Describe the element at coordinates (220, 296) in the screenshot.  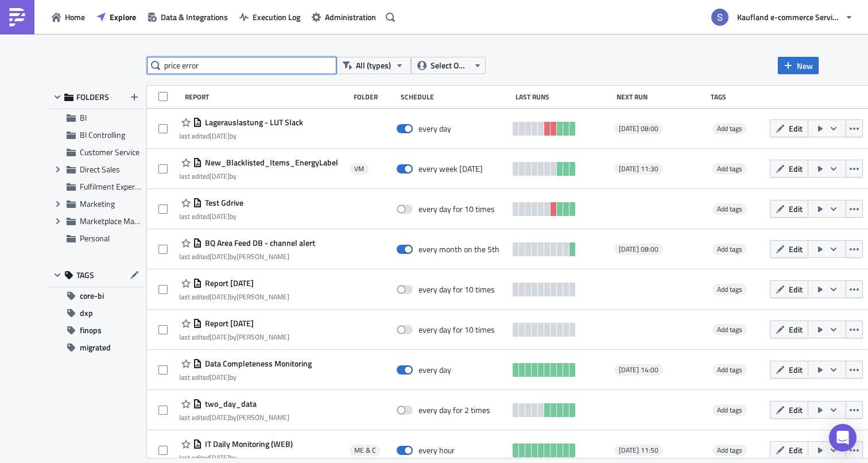
I see `time: 2025-09-10T11:07:57Z` at that location.